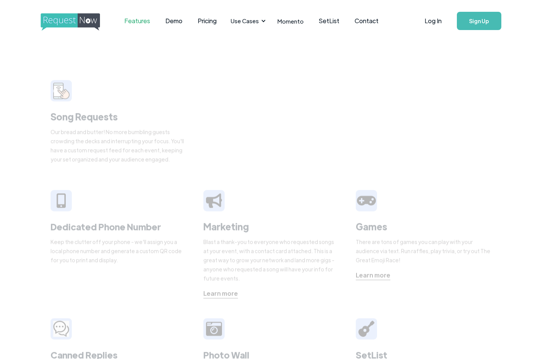 The image size is (542, 359). Describe the element at coordinates (367, 329) in the screenshot. I see `img: guitar` at that location.